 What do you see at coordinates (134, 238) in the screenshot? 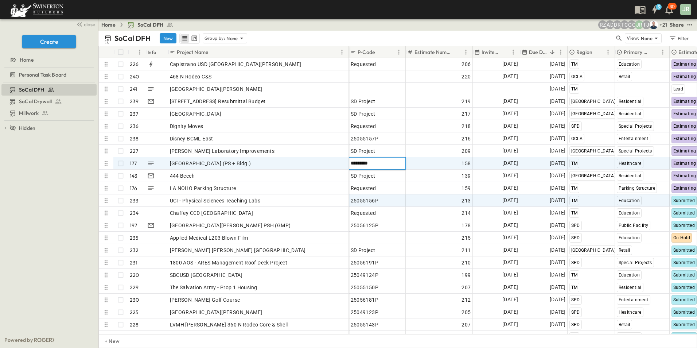
I see `p: 235` at bounding box center [134, 238].